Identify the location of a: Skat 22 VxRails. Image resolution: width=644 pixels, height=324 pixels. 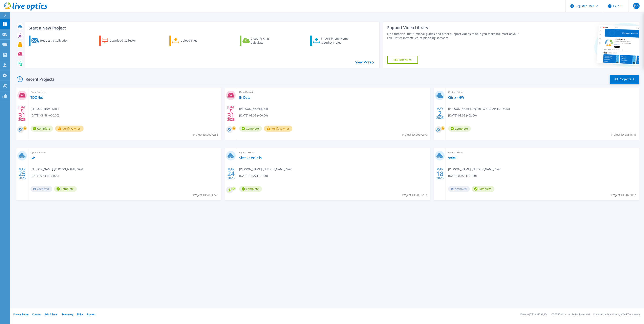
(250, 158).